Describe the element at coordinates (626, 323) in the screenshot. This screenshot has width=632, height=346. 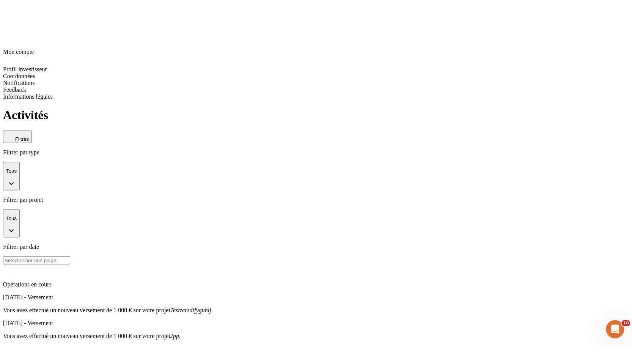
I see `span: 10` at that location.